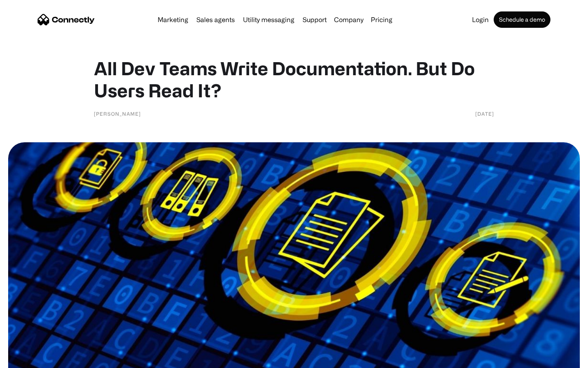  What do you see at coordinates (381, 20) in the screenshot?
I see `a: Pricing` at bounding box center [381, 20].